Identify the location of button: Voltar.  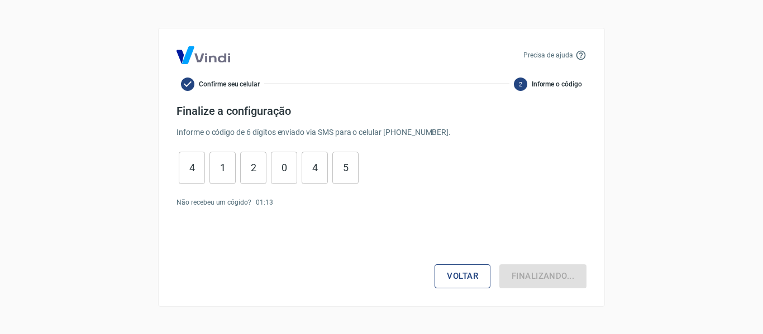
(462, 276).